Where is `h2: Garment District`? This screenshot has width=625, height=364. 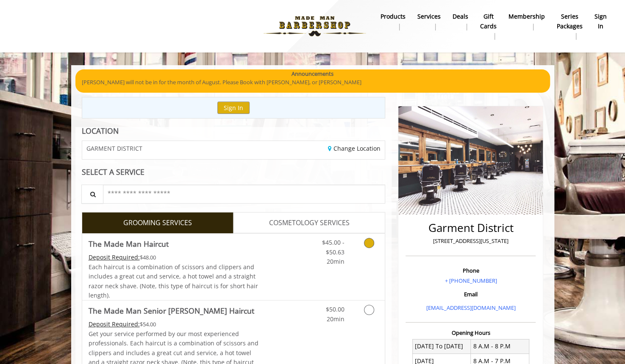
h2: Garment District is located at coordinates (471, 228).